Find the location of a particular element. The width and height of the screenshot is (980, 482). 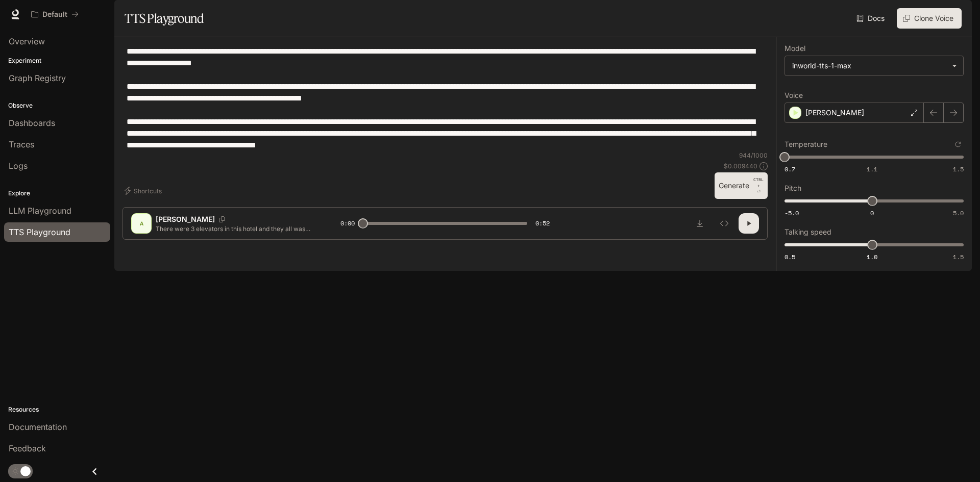

p: Talking speed is located at coordinates (808, 233).